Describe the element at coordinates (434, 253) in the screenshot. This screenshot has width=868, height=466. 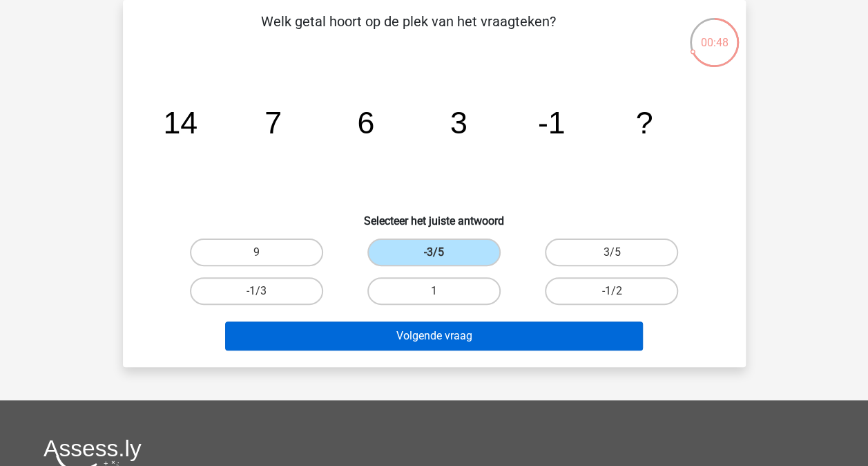
I see `label: -3/5` at that location.